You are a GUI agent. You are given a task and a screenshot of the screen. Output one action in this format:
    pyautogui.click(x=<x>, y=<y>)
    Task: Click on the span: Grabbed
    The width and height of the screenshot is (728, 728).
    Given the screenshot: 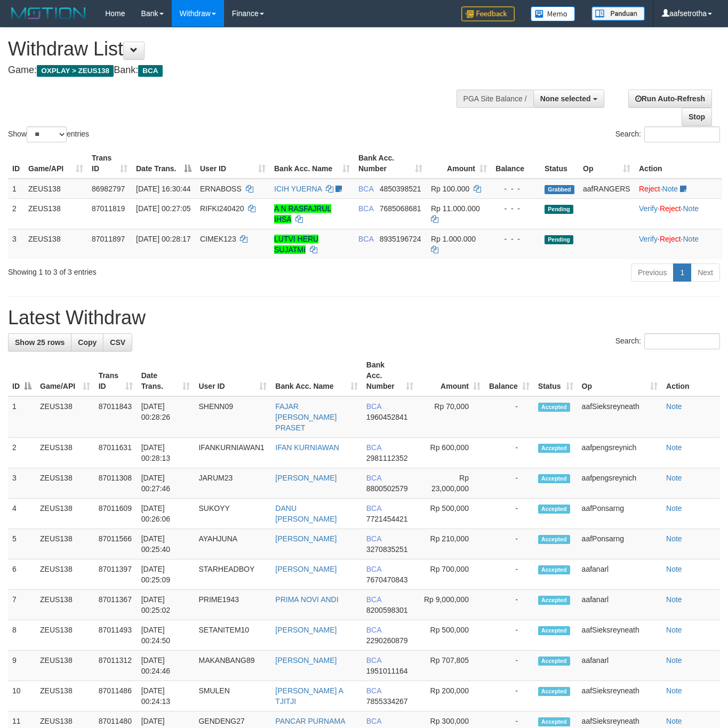 What is the action you would take?
    pyautogui.click(x=559, y=189)
    